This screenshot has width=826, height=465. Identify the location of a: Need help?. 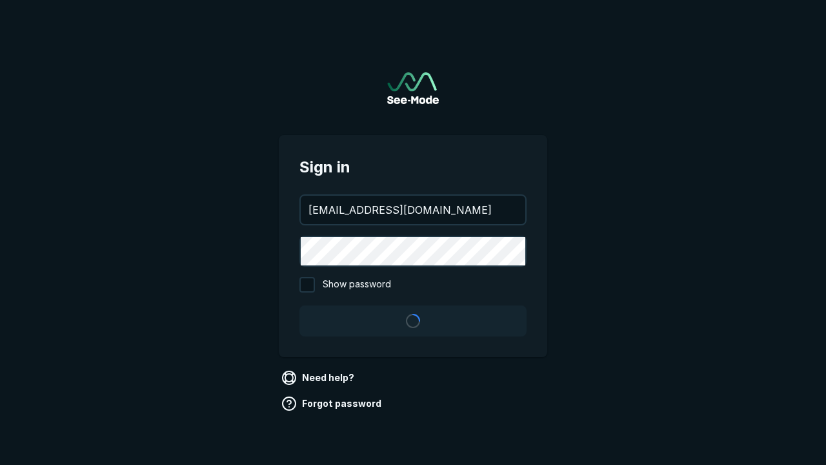
(319, 378).